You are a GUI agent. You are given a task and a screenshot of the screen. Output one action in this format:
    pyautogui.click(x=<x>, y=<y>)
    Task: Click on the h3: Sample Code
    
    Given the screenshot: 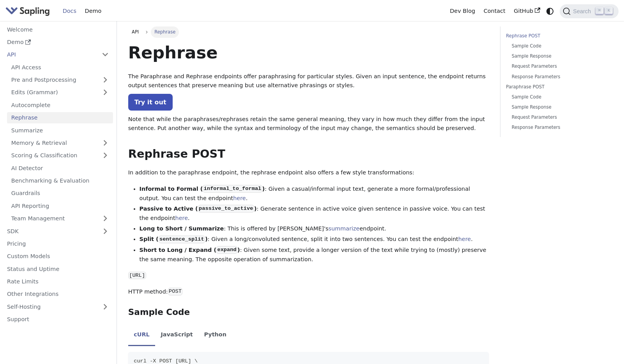 What is the action you would take?
    pyautogui.click(x=308, y=312)
    